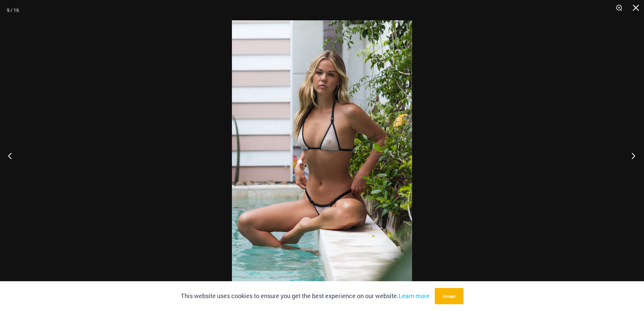 The width and height of the screenshot is (644, 311). Describe the element at coordinates (13, 10) in the screenshot. I see `div: 9 / 16` at that location.